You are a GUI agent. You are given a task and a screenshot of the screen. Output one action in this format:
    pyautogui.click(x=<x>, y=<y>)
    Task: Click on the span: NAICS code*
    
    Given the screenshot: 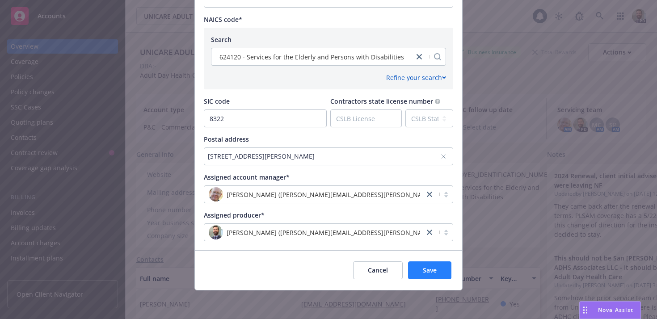 What is the action you would take?
    pyautogui.click(x=223, y=19)
    